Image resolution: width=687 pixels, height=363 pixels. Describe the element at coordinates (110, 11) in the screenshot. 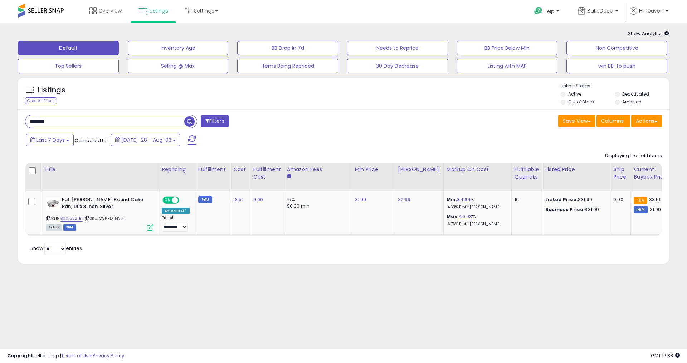

I see `span: Overview` at that location.